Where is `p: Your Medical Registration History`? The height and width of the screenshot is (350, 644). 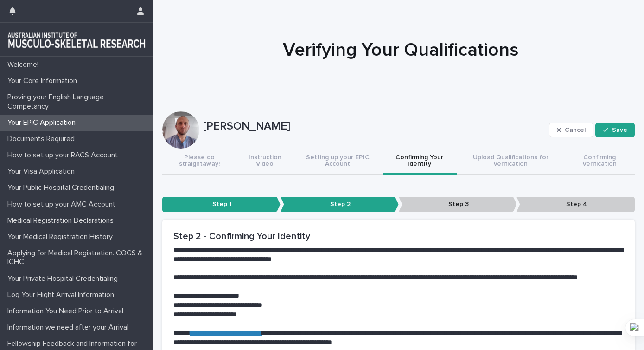 p: Your Medical Registration History is located at coordinates (61, 237).